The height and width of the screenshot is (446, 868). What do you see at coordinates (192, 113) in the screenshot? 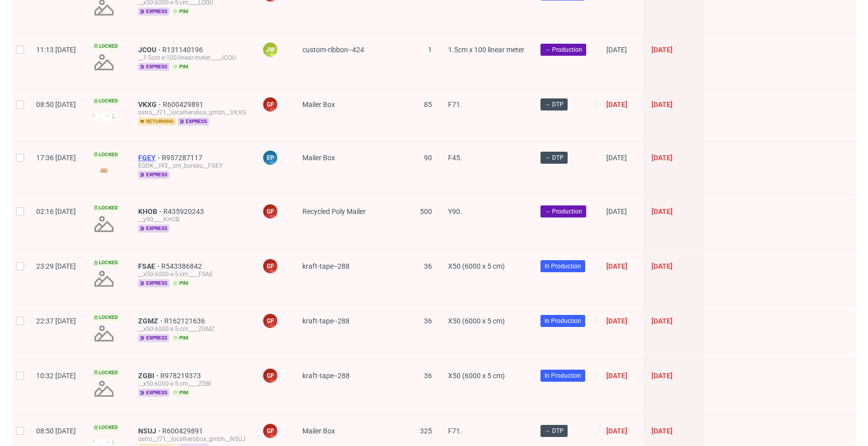
I see `div: ostro__f71__localherobox_gmbh__VKXG` at bounding box center [192, 113].